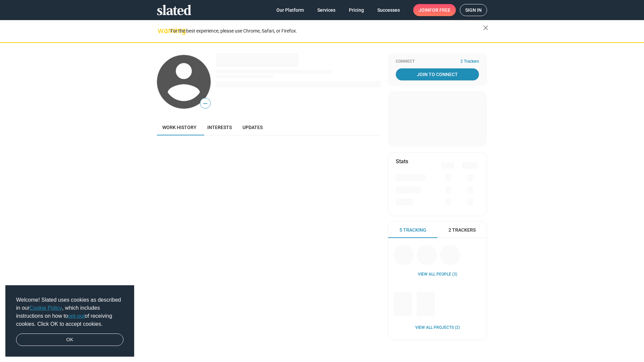 Image resolution: width=644 pixels, height=362 pixels. I want to click on span: Join, so click(434, 10).